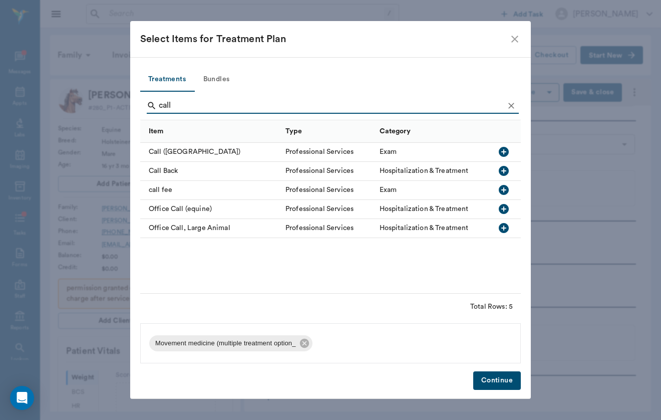  Describe the element at coordinates (511, 106) in the screenshot. I see `button: Clear` at that location.